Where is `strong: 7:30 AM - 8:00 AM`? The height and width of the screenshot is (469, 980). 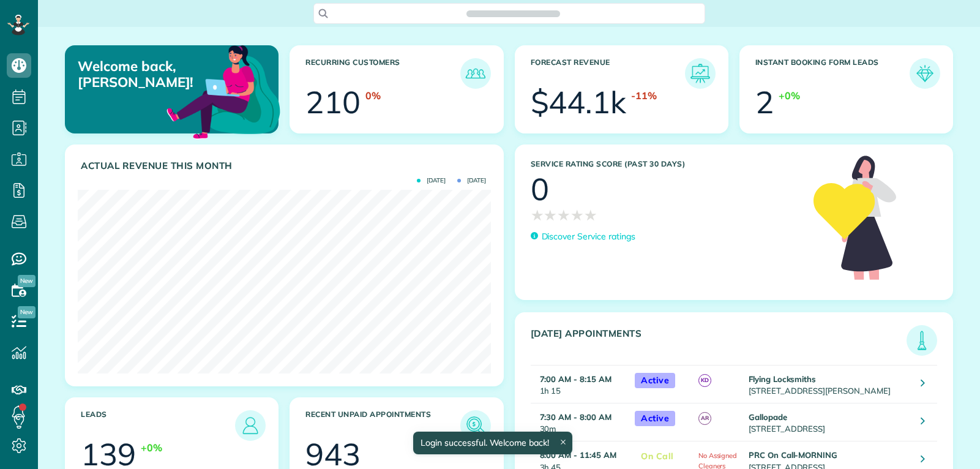
strong: 7:30 AM - 8:00 AM is located at coordinates (576, 417).